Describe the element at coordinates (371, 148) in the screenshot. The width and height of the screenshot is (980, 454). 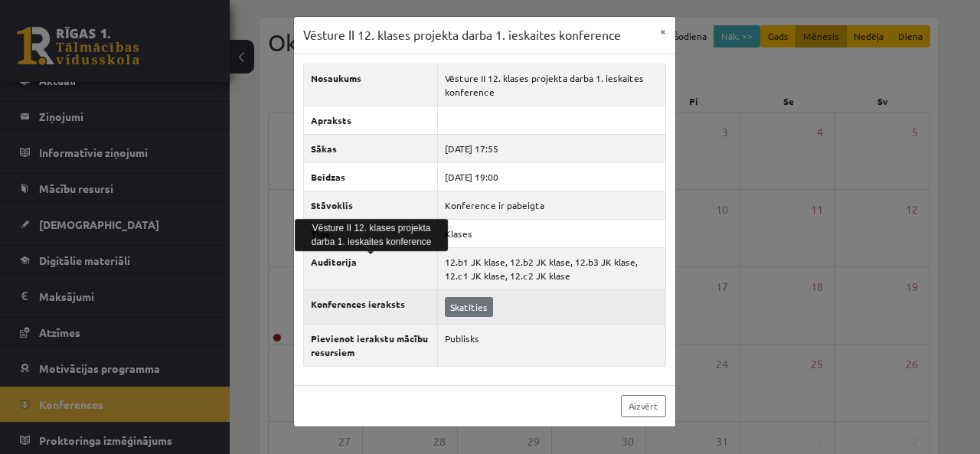
I see `th: Sākas` at that location.